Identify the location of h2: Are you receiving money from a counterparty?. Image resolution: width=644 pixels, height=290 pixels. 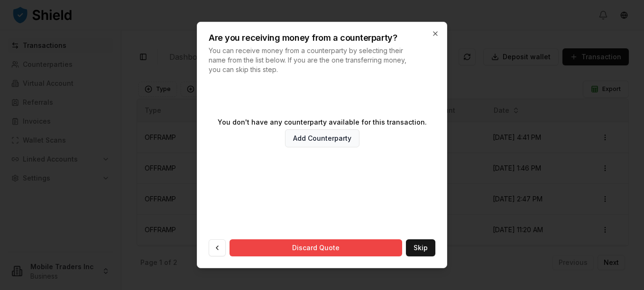
(313, 38).